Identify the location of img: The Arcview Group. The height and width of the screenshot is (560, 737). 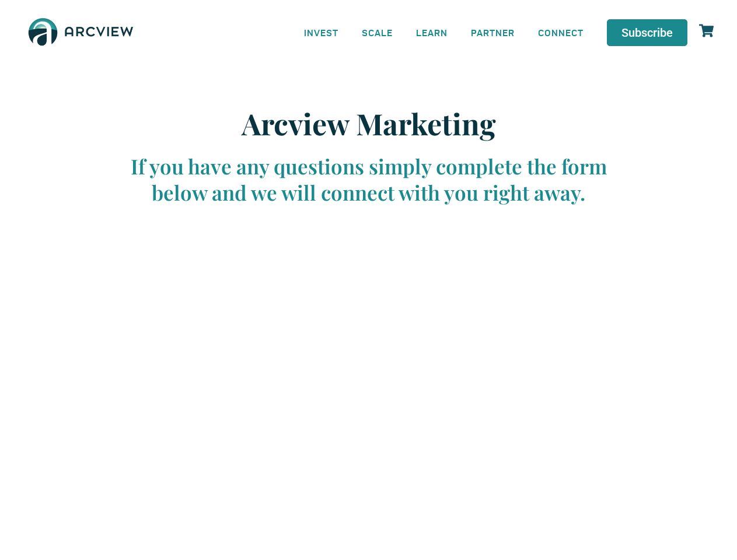
(80, 33).